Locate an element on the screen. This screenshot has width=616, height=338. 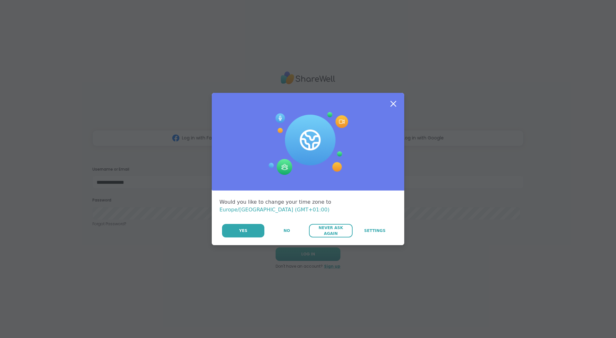
button: Yes is located at coordinates (243, 230).